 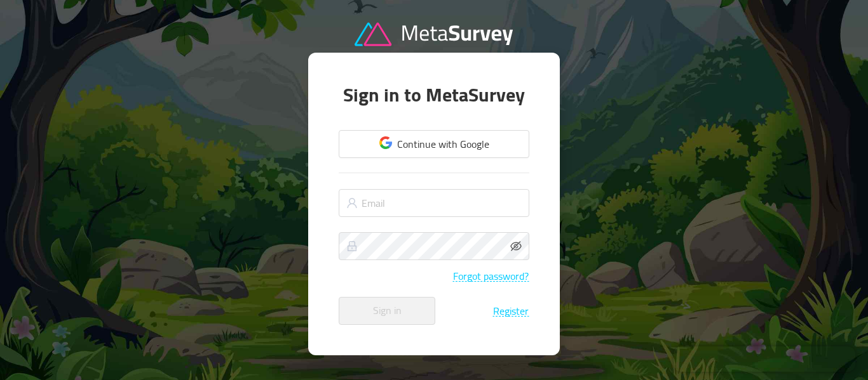 What do you see at coordinates (352, 246) in the screenshot?
I see `i: icon: lock` at bounding box center [352, 246].